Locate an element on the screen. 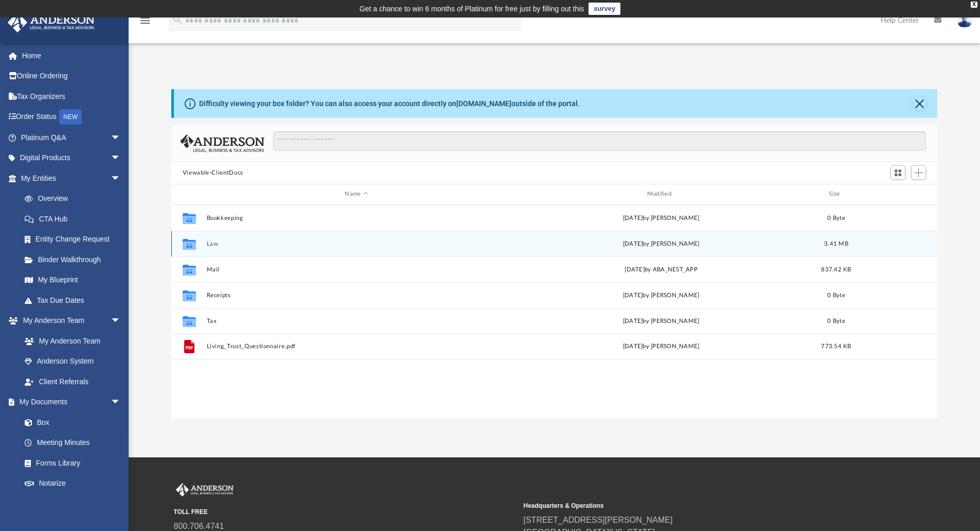  a: Client Referrals is located at coordinates (73, 382).